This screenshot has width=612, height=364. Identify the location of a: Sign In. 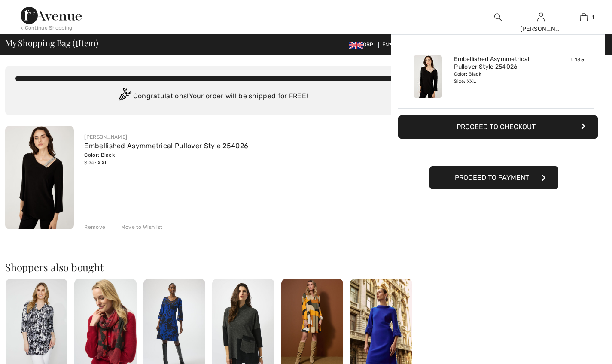
(541, 17).